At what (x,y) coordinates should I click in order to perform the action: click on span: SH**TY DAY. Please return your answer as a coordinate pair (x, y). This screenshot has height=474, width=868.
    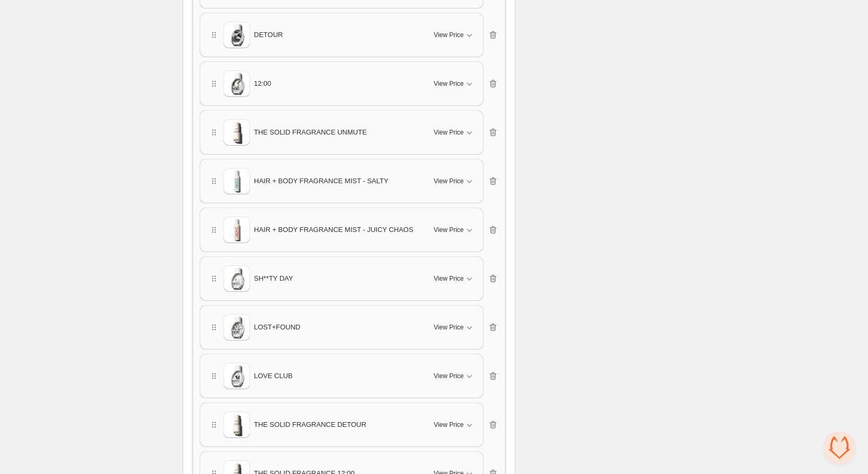
    Looking at the image, I should click on (274, 279).